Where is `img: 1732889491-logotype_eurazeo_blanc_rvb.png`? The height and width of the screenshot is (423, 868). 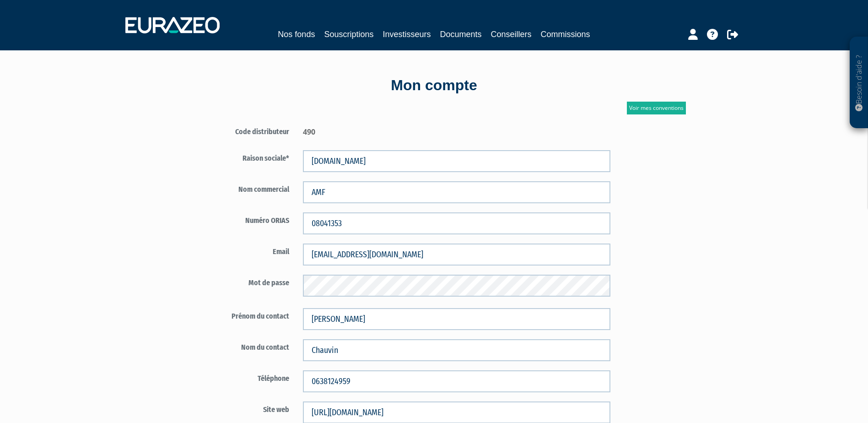
img: 1732889491-logotype_eurazeo_blanc_rvb.png is located at coordinates (172, 25).